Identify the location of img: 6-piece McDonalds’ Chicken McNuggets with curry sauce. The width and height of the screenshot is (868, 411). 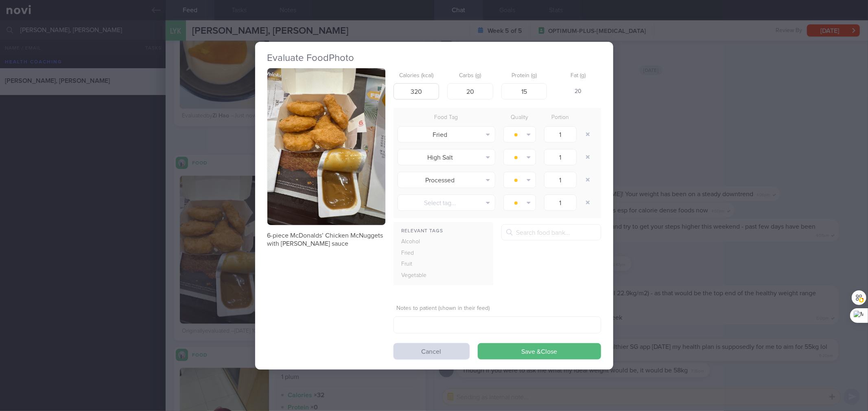
(326, 146).